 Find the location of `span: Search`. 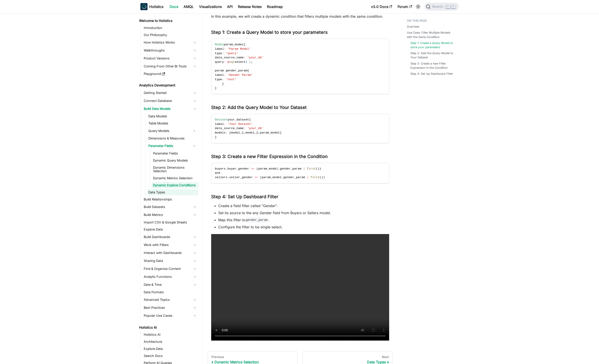

span: Search is located at coordinates (438, 7).